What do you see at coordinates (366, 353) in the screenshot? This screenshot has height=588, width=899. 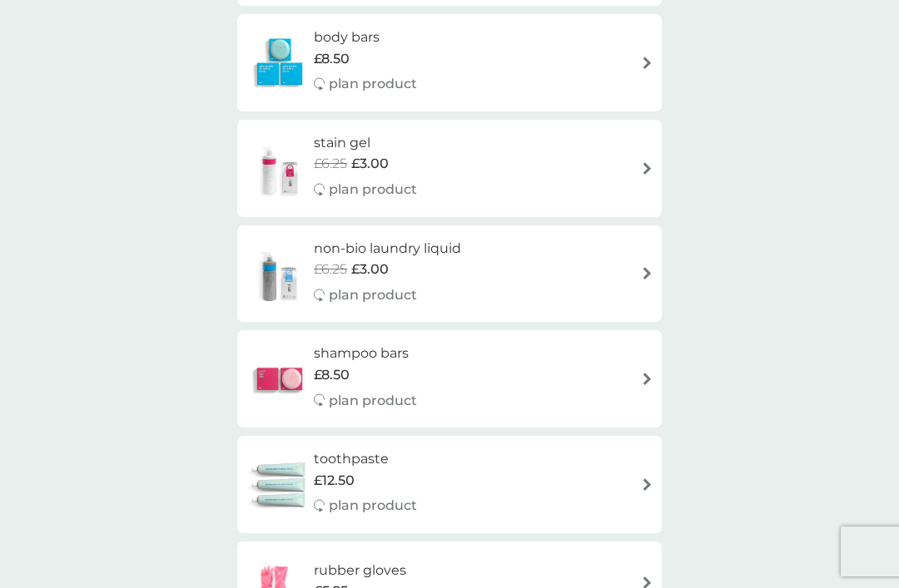 I see `h6: shampoo bars` at bounding box center [366, 353].